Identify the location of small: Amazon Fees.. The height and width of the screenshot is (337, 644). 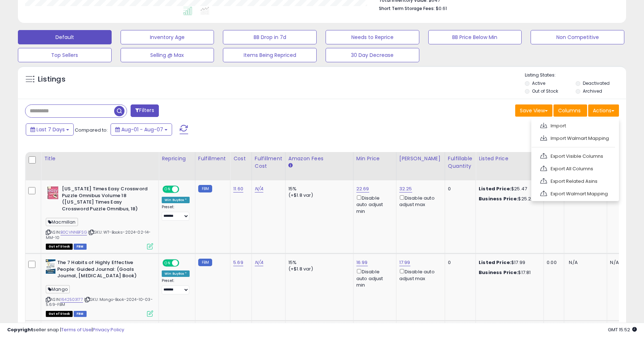
(291, 165).